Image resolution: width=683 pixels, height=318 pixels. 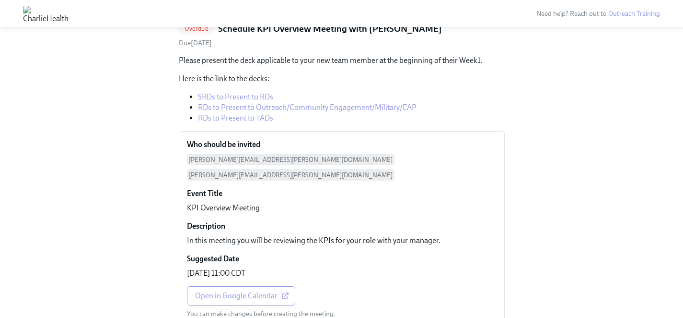 What do you see at coordinates (314, 240) in the screenshot?
I see `p: In this meeting you will be reviewing the KPIs for your role with your manager.` at bounding box center [314, 240].